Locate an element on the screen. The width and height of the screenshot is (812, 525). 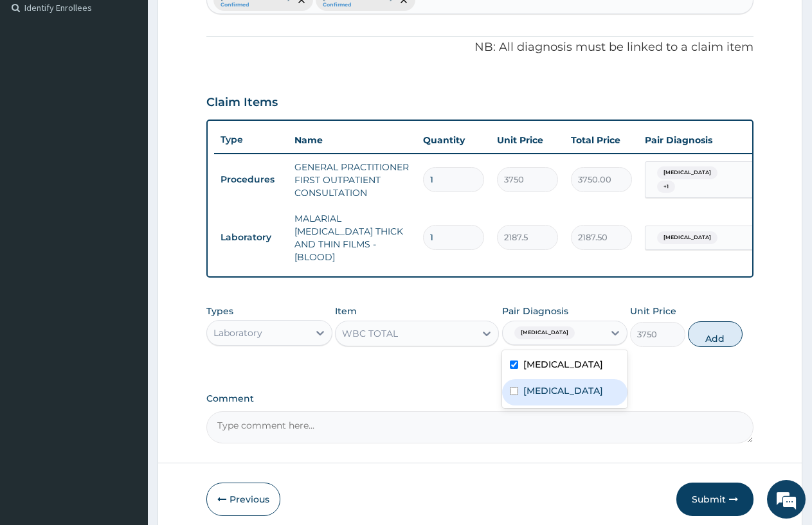
label: Types is located at coordinates (219, 311).